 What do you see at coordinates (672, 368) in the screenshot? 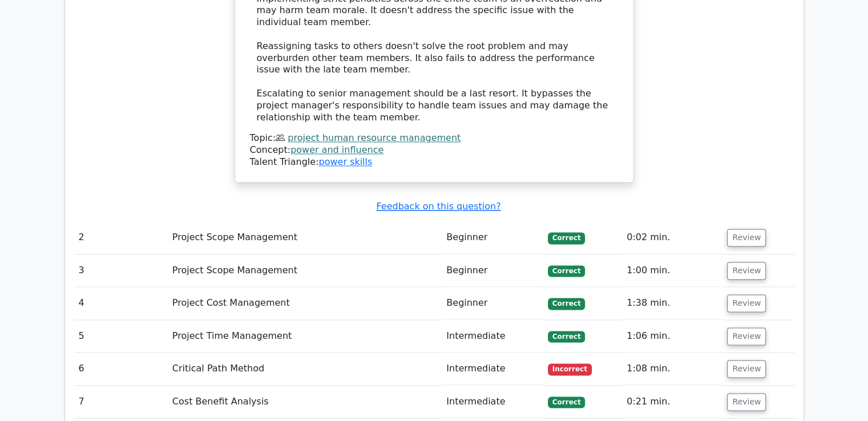
I see `td: 1:08 min.` at bounding box center [672, 368].